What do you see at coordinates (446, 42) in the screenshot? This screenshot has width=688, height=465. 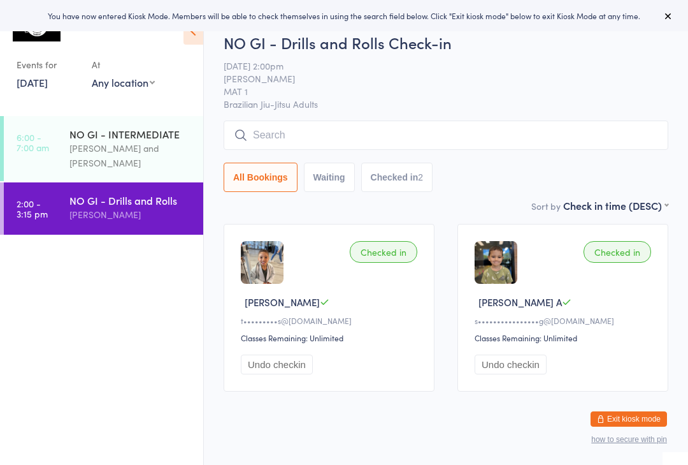 I see `h2: NO GI - Drills and Rolls Check-in` at bounding box center [446, 42].